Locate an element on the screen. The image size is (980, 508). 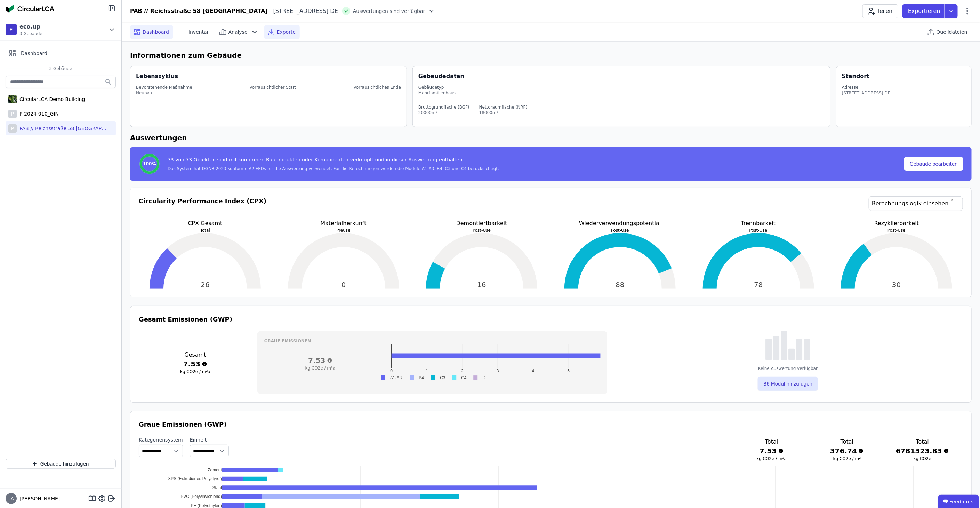
button: Gebäude hinzufügen is located at coordinates (61, 464).